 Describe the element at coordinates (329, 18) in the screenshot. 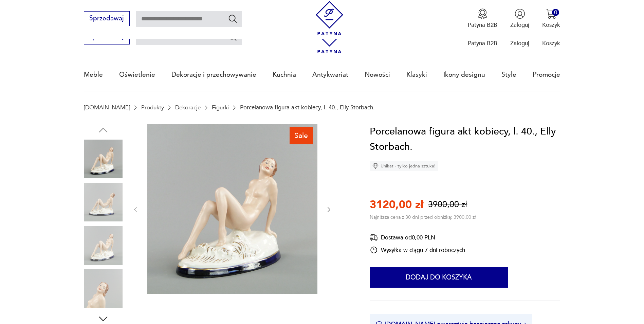

I see `img: Patyna - sklep z meblami i dekoracjami vintage` at that location.